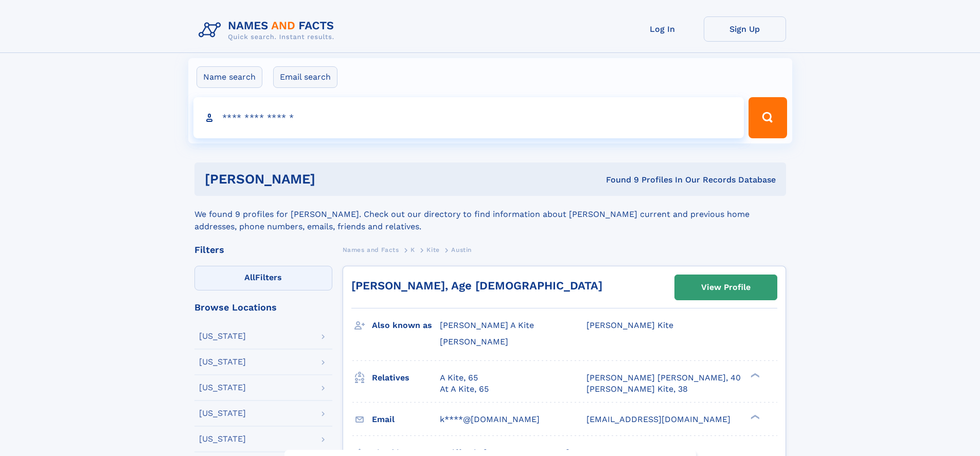 Image resolution: width=980 pixels, height=456 pixels. What do you see at coordinates (406, 378) in the screenshot?
I see `h3: Relatives` at bounding box center [406, 378].